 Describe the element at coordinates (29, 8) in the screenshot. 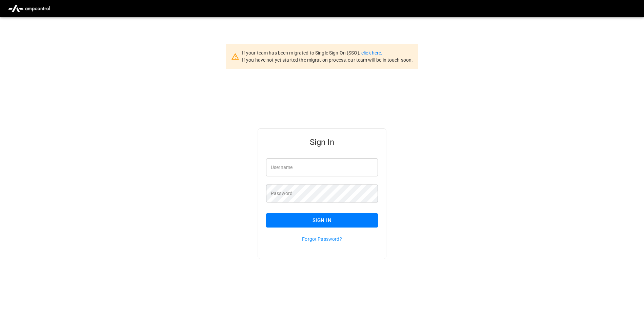

I see `img: ampcontrol.io logo` at that location.